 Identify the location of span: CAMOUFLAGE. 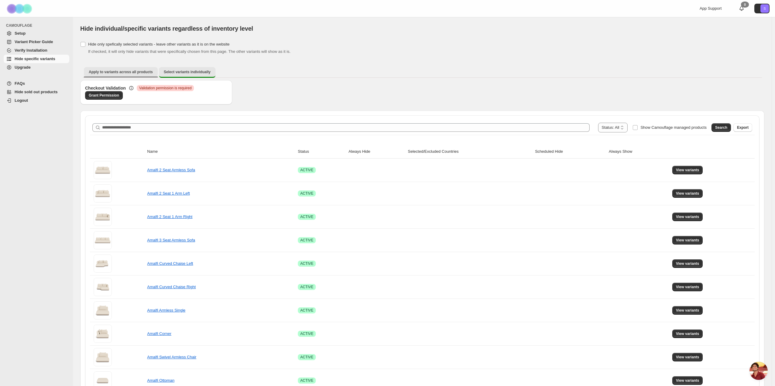
(38, 26).